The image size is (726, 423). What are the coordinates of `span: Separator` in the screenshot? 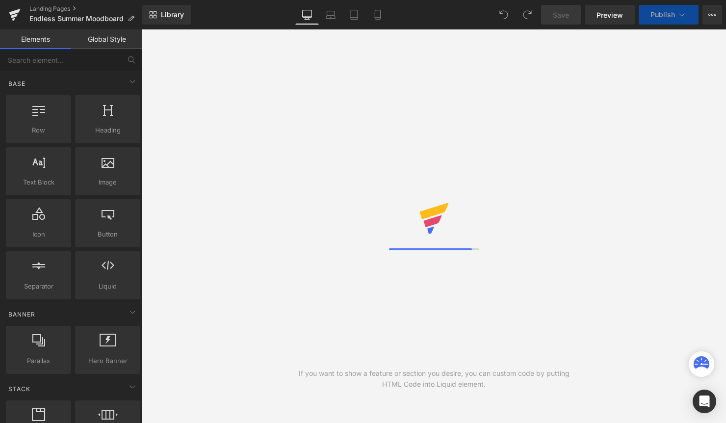 It's located at (38, 286).